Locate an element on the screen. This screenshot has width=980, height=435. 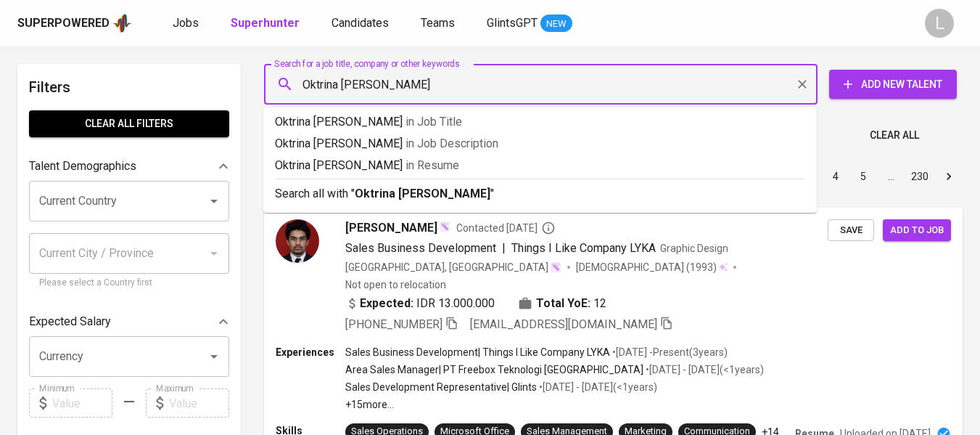
svg: By Malaysia recruiter is located at coordinates (549, 228).